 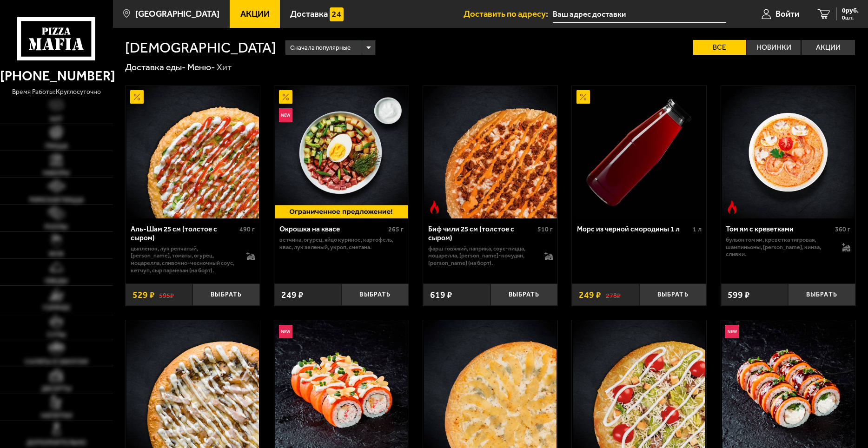 I want to click on span: Горячее, so click(x=57, y=307).